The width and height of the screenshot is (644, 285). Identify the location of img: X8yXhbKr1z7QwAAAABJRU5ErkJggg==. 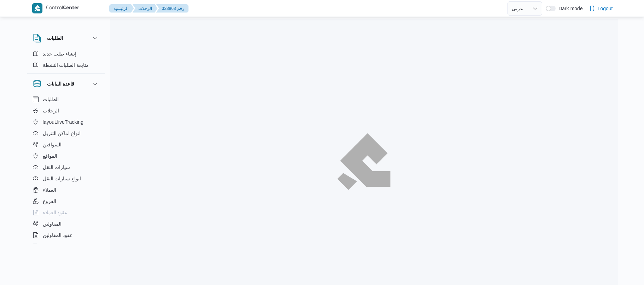
(37, 9).